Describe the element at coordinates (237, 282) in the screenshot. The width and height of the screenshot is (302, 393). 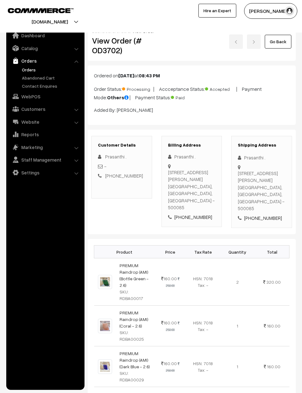
I see `span: 2` at that location.